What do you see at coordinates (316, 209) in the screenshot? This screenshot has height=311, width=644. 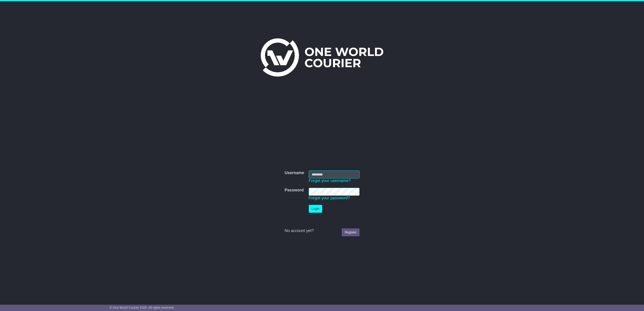 I see `button: Login` at bounding box center [316, 209].